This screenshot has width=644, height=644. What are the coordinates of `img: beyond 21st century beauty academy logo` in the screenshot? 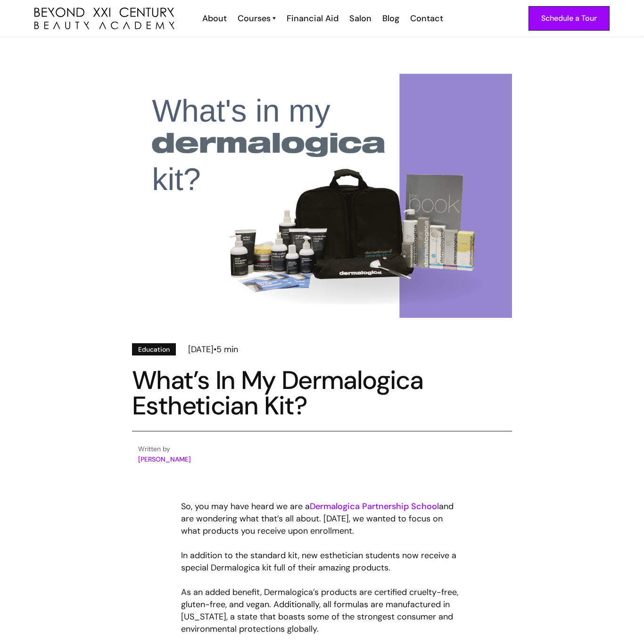 It's located at (104, 18).